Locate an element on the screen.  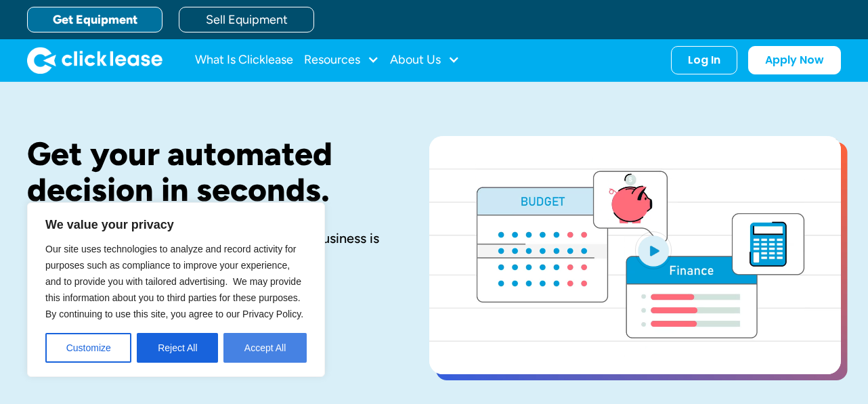
div: We value your privacy is located at coordinates (176, 289).